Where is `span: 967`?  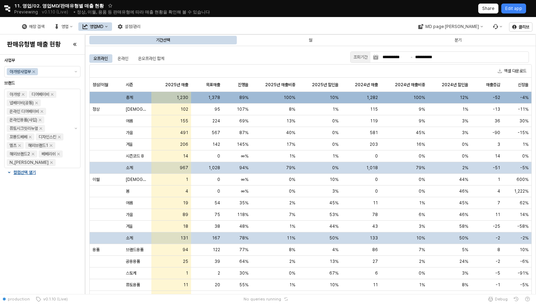
span: 967 is located at coordinates (184, 168).